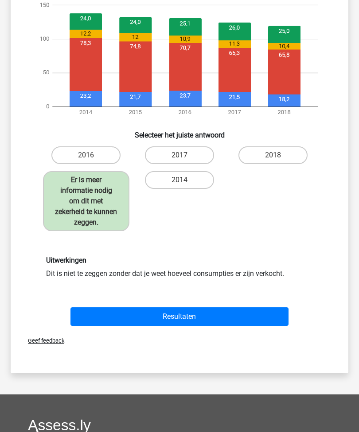  Describe the element at coordinates (42, 341) in the screenshot. I see `span: Geef feedback` at that location.